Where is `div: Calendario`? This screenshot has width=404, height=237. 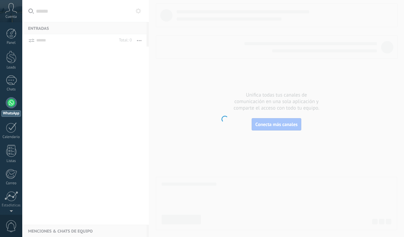 div: Calendario is located at coordinates (11, 137).